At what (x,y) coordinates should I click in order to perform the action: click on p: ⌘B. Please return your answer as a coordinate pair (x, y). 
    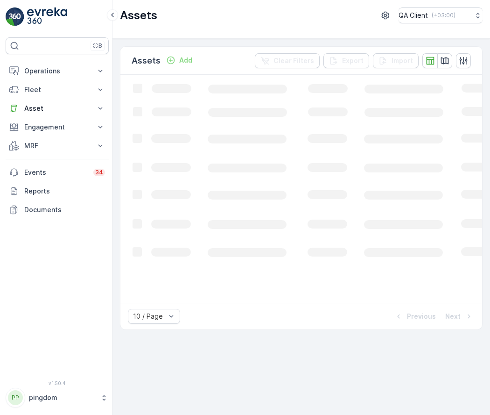
    Looking at the image, I should click on (98, 46).